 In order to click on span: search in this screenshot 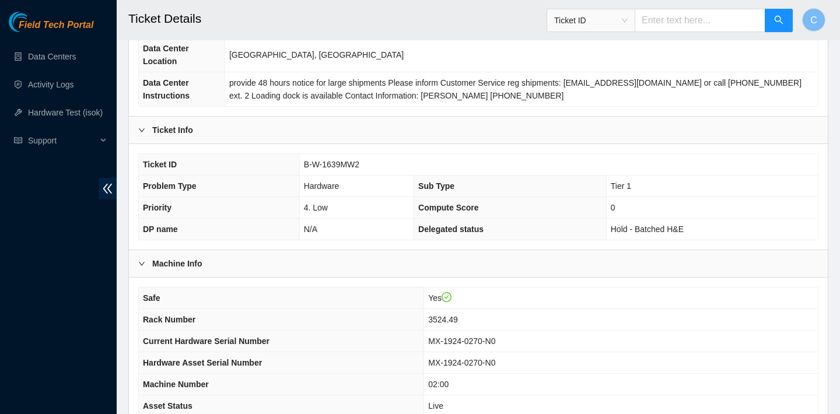, I will do `click(779, 20)`.